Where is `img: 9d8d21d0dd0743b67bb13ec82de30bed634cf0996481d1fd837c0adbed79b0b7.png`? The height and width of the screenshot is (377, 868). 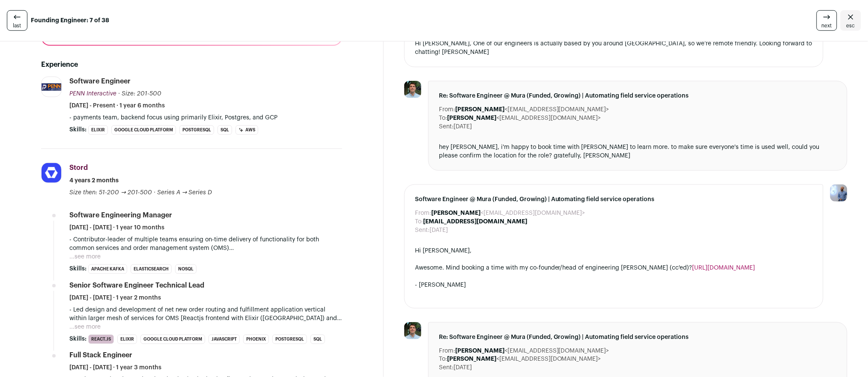 img: 9d8d21d0dd0743b67bb13ec82de30bed634cf0996481d1fd837c0adbed79b0b7.png is located at coordinates (51, 173).